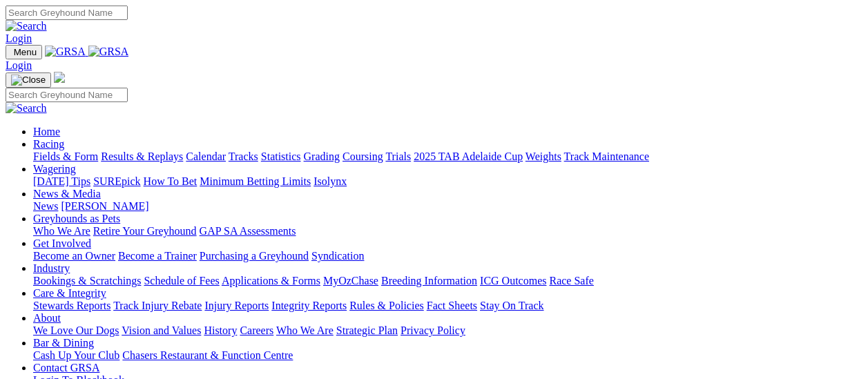 Image resolution: width=868 pixels, height=379 pixels. Describe the element at coordinates (433, 330) in the screenshot. I see `a: Privacy Policy` at that location.